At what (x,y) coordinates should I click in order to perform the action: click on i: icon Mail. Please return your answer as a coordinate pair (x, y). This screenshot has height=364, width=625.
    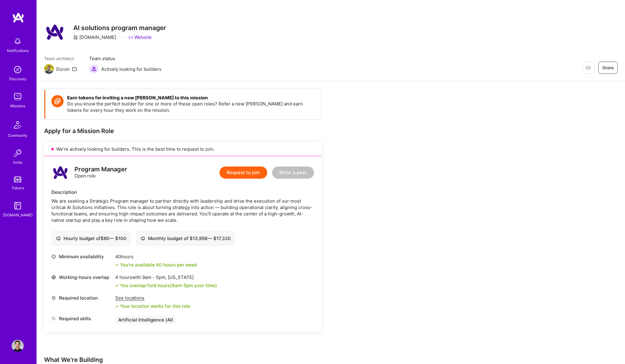
    Looking at the image, I should click on (74, 69).